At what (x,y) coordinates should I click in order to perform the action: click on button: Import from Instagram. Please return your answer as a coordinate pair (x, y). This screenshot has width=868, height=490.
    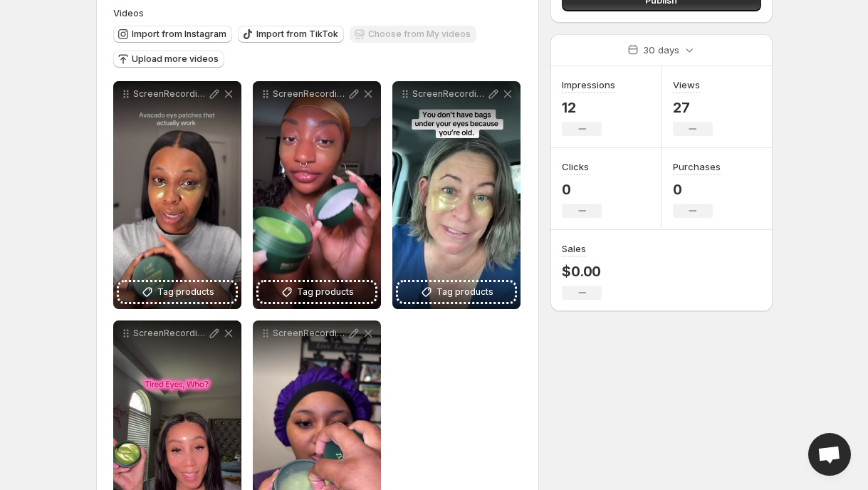
    Looking at the image, I should click on (173, 34).